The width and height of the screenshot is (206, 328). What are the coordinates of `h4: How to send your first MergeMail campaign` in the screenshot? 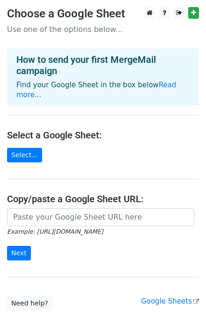 It's located at (103, 65).